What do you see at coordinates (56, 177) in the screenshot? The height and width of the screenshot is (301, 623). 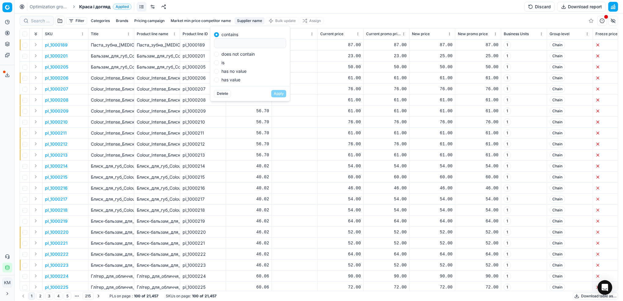 I see `button: pl_1000215` at bounding box center [56, 177].